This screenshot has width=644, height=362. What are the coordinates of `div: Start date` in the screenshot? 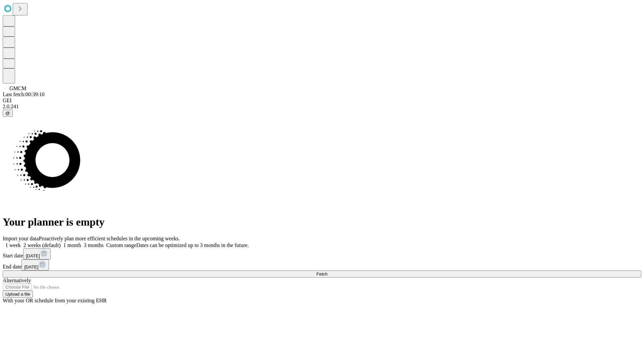 It's located at (322, 254).